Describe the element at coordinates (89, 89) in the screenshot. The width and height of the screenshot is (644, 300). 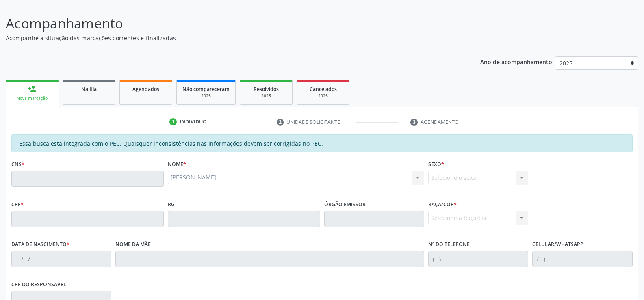
I see `span: Na fila` at that location.